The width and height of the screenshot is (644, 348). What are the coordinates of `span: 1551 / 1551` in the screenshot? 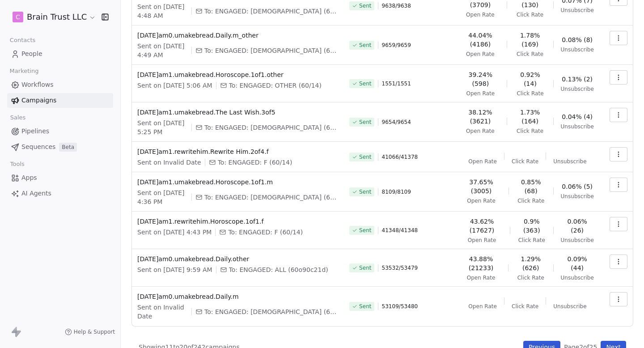 It's located at (396, 84).